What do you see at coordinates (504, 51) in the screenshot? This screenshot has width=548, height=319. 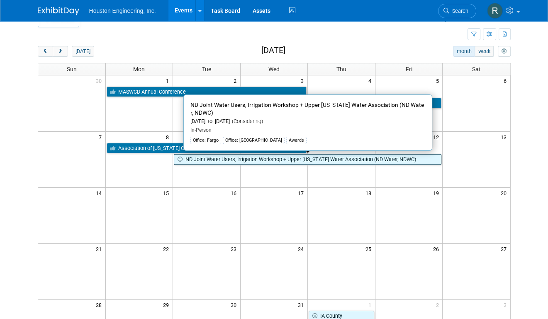 I see `i: Personalize Calendar` at bounding box center [504, 51].